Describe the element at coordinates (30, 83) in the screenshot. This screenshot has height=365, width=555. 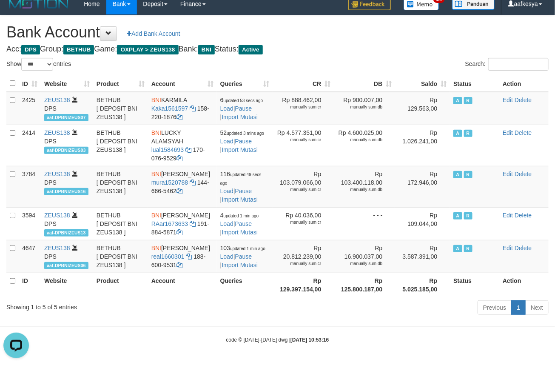
I see `th: ID: activate to sort column ascending` at that location.